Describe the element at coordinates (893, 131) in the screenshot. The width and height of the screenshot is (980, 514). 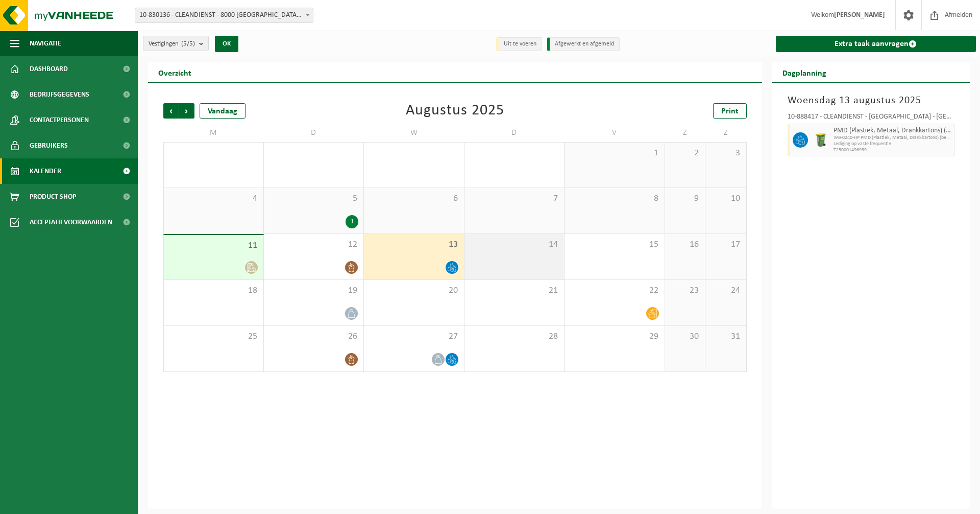
I see `span: PMD (Plastiek, Metaal, Drankkartons) (bedrijven)` at that location.